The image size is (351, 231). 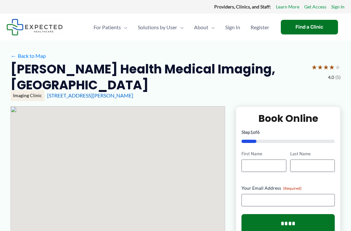 I want to click on nav: Primary Site Navigation, so click(x=181, y=27).